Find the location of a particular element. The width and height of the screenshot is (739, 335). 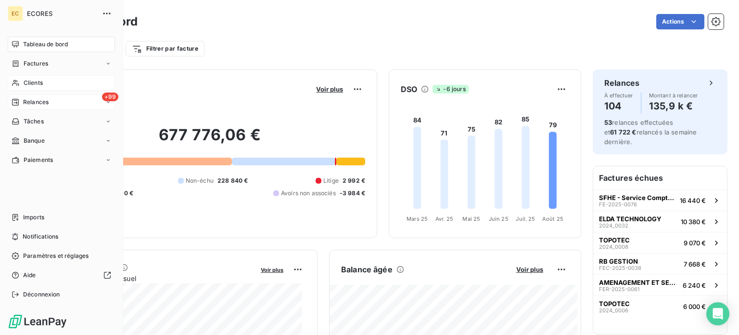

a: Factures is located at coordinates (61, 64).